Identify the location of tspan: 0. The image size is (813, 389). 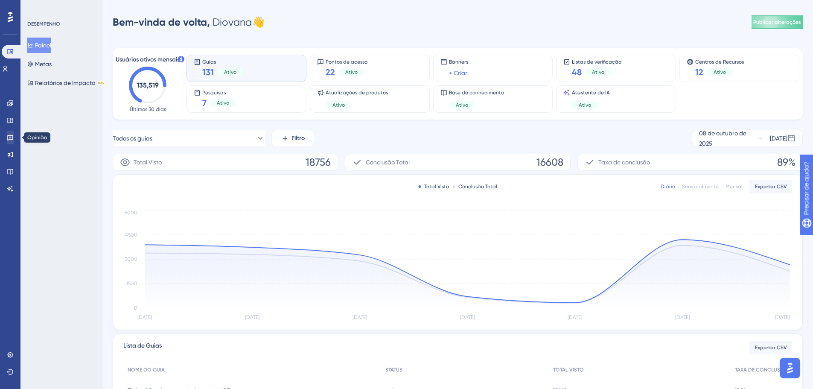
(136, 308).